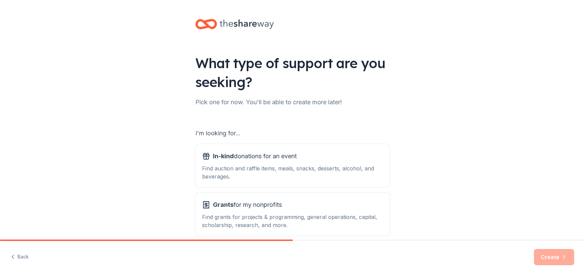 This screenshot has width=585, height=276. Describe the element at coordinates (292, 102) in the screenshot. I see `div: Pick one for now. You'll be able to create more later!` at that location.